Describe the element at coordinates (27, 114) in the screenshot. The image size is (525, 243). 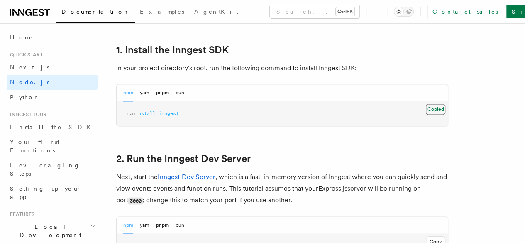
I see `span: Inngest tour` at that location.